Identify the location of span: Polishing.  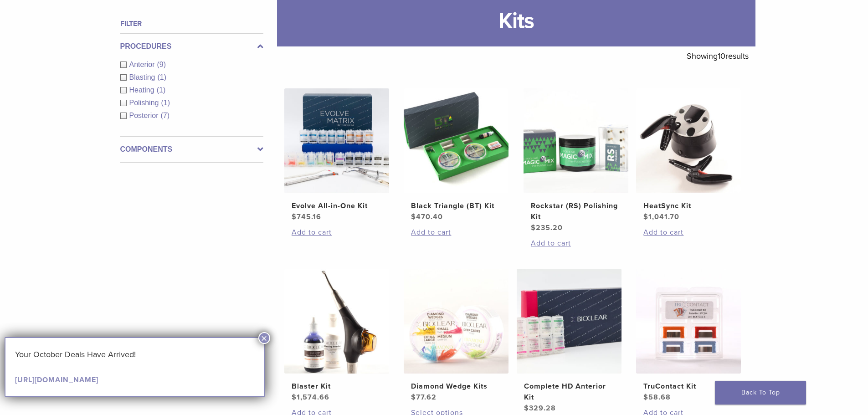
(145, 102).